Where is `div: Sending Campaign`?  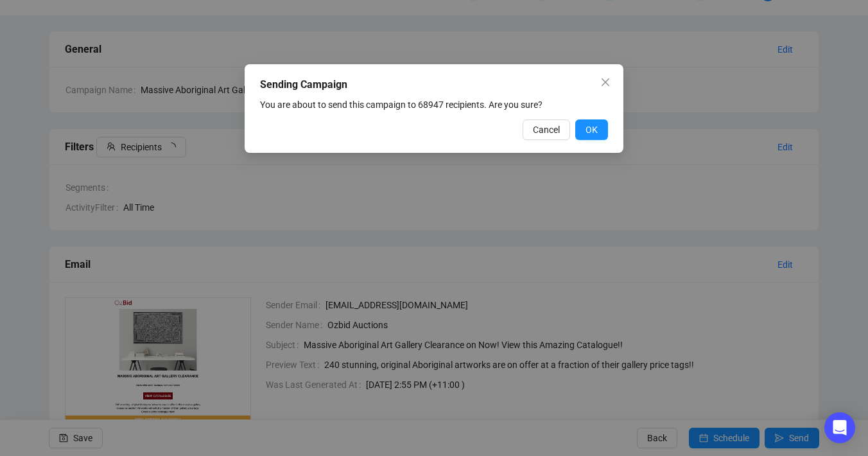 div: Sending Campaign is located at coordinates (434, 84).